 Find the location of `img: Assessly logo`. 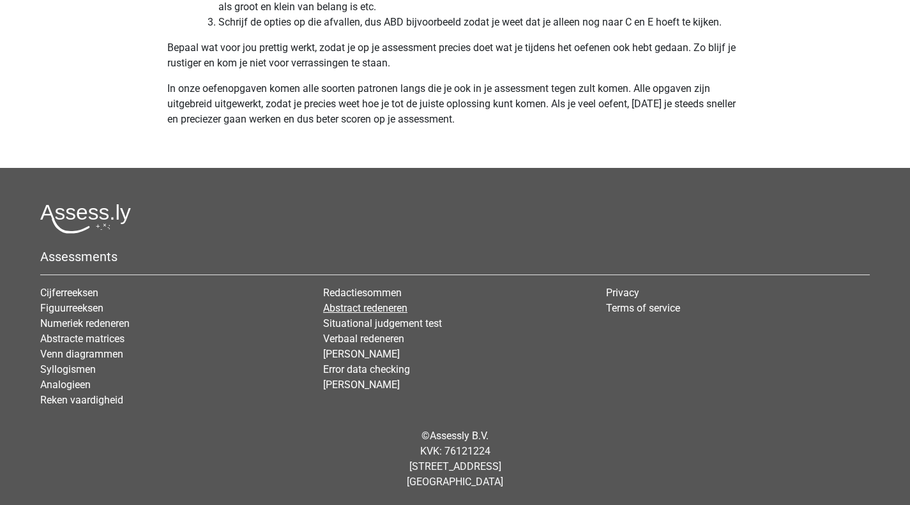

img: Assessly logo is located at coordinates (86, 219).